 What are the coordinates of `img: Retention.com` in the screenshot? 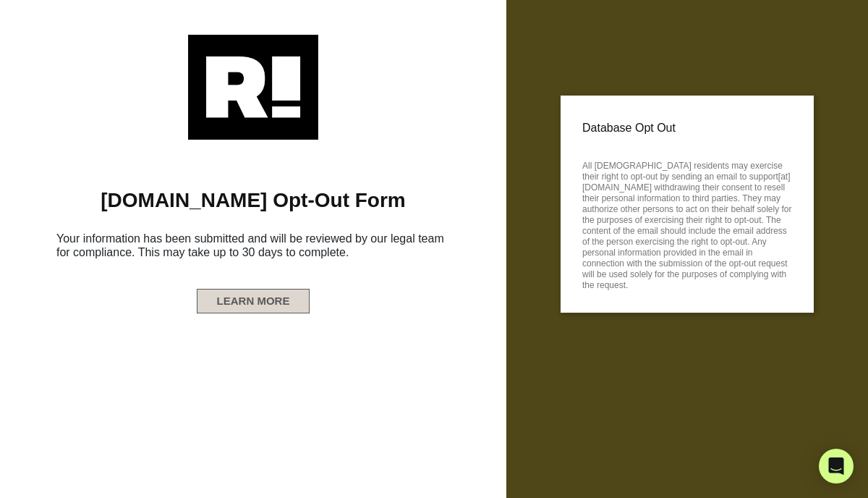 It's located at (253, 87).